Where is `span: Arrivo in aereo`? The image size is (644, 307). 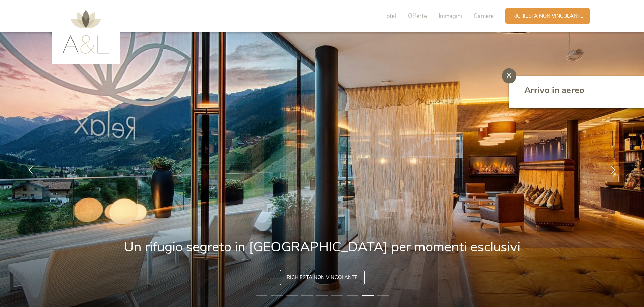
span: Arrivo in aereo is located at coordinates (555, 90).